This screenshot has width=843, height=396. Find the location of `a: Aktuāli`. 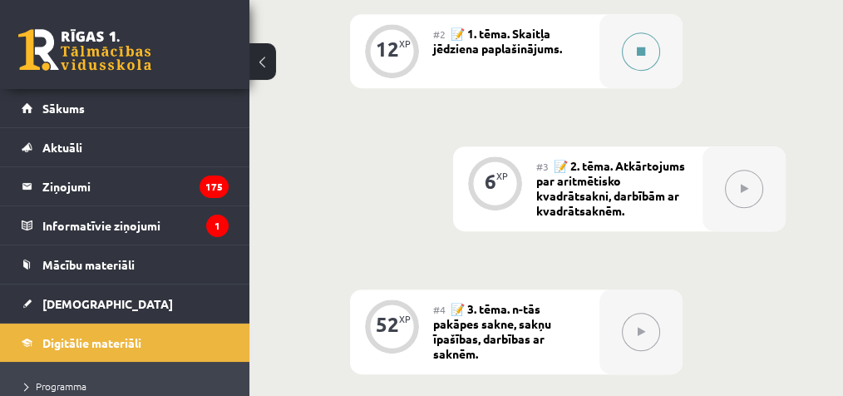

a: Aktuāli is located at coordinates (125, 147).